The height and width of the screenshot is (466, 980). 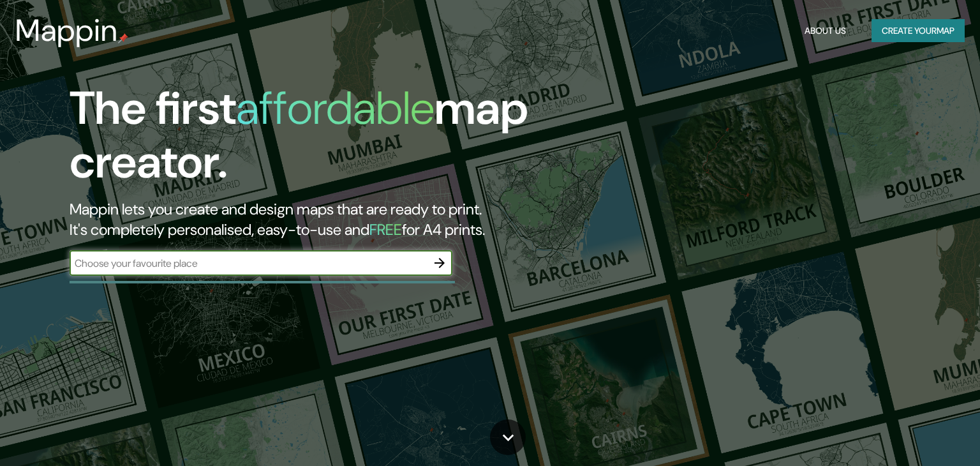 I want to click on h2: Mappin lets you create and design maps that are ready to print. It's completely personalised, eas..., so click(x=315, y=220).